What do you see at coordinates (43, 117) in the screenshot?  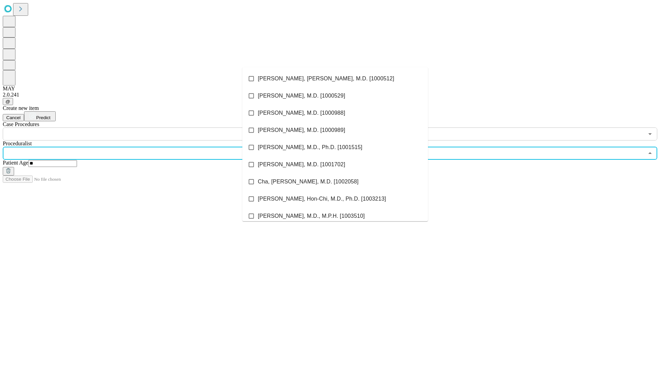 I see `span: Predict` at bounding box center [43, 117].